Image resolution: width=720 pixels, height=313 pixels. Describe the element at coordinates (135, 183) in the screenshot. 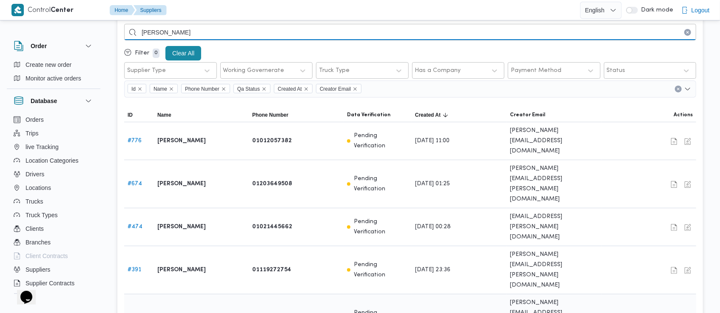

I see `a: #674` at that location.